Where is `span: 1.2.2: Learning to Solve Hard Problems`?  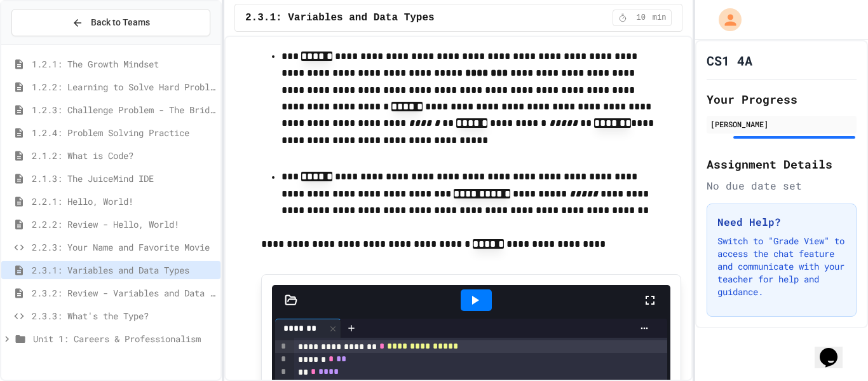 span: 1.2.2: Learning to Solve Hard Problems is located at coordinates (123, 86).